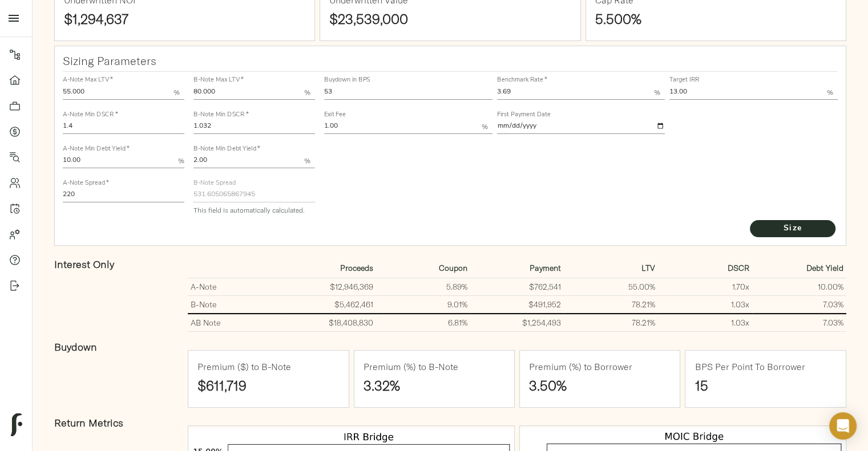 This screenshot has width=868, height=451. I want to click on td: 1.70 x, so click(705, 287).